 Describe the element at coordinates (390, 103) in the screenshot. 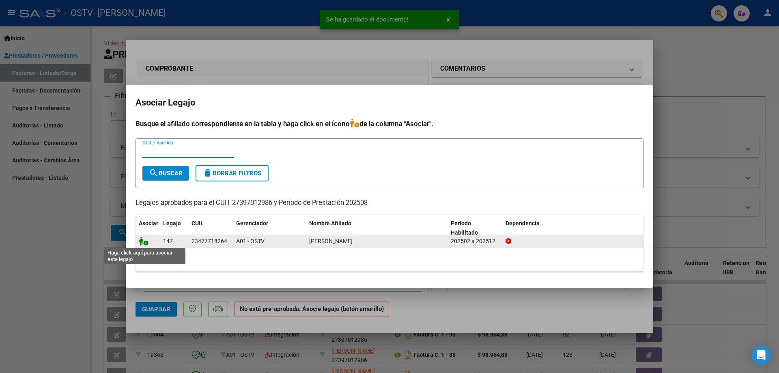

I see `h2: Asociar Legajo` at that location.